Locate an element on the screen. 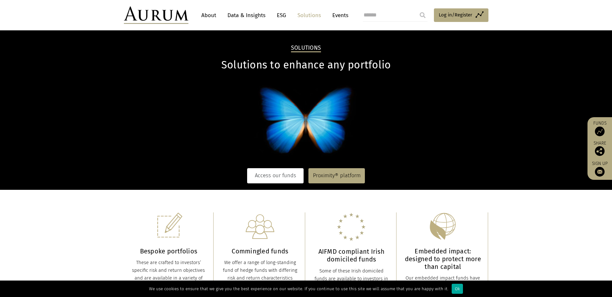  a: Data & Insights is located at coordinates (246, 15).